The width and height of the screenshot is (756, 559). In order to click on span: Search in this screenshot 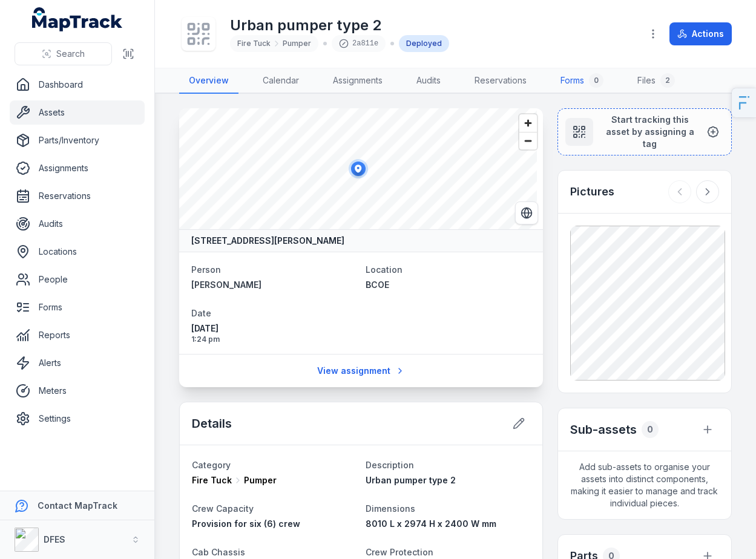, I will do `click(70, 54)`.